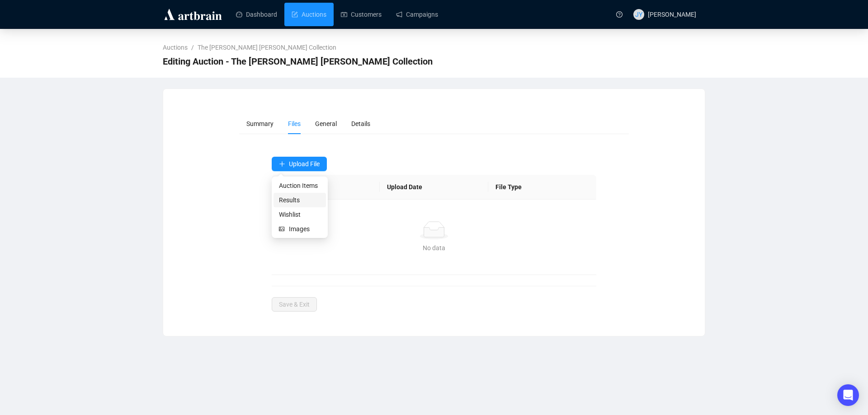 Image resolution: width=868 pixels, height=415 pixels. What do you see at coordinates (282, 164) in the screenshot?
I see `span: plus` at bounding box center [282, 164].